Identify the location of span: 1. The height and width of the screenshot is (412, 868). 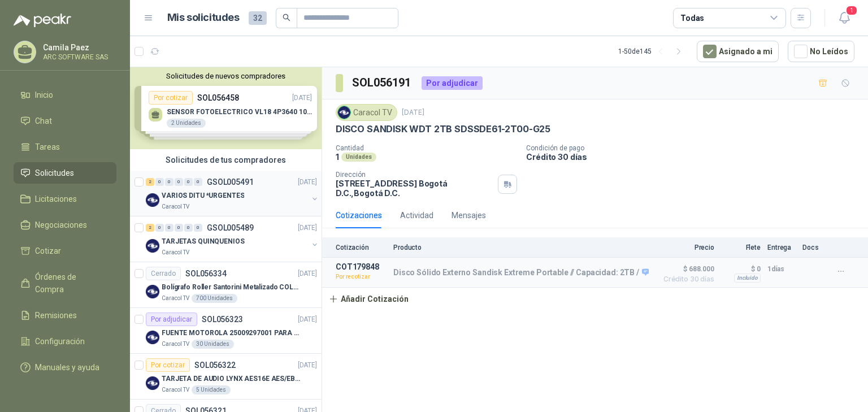
(852, 10).